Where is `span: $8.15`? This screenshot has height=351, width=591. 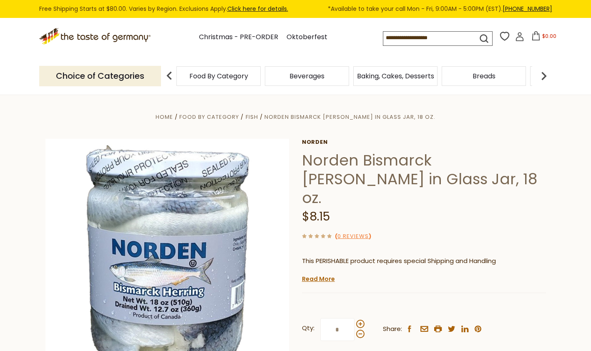 span: $8.15 is located at coordinates (316, 217).